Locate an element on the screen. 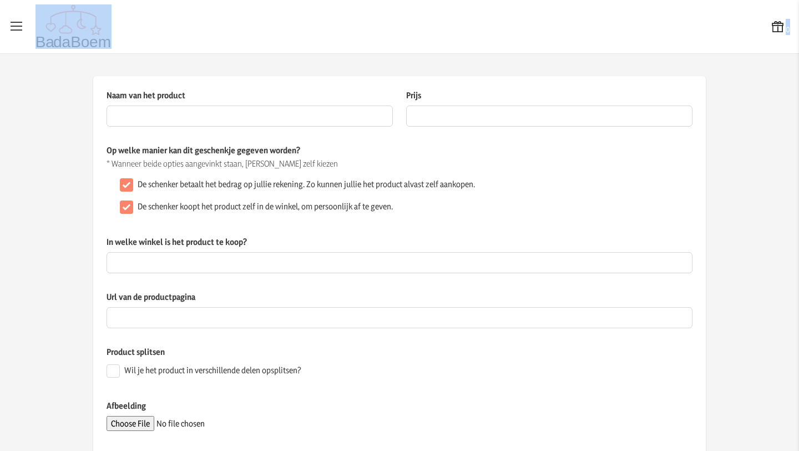  p: Product splitsen is located at coordinates (400, 351).